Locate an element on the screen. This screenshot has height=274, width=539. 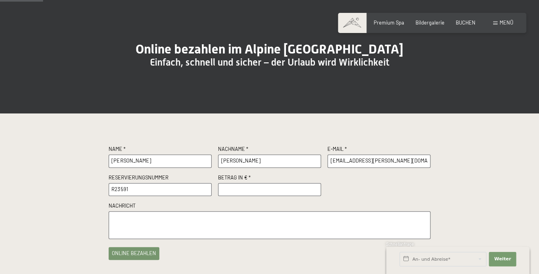
a: Premium Spa is located at coordinates (389, 23).